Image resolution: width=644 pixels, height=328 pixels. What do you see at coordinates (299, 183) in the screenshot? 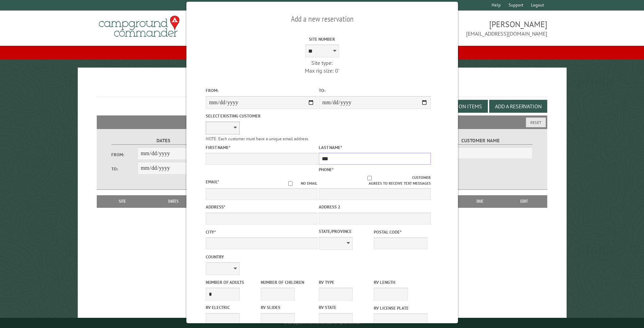
I see `label: No email` at bounding box center [299, 183].